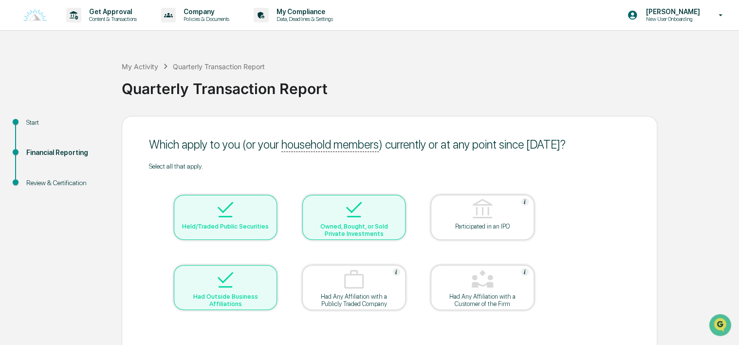 This screenshot has width=739, height=345. Describe the element at coordinates (41, 128) in the screenshot. I see `span: Preclearance` at that location.